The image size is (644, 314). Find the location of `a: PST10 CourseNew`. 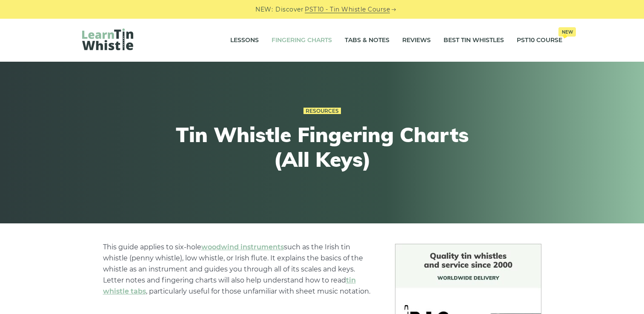

a: PST10 CourseNew is located at coordinates (539, 40).